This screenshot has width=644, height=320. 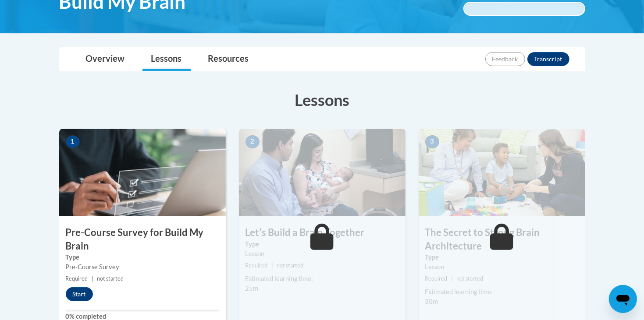 What do you see at coordinates (502, 239) in the screenshot?
I see `h3: The Secret to Strong Brain Architecture` at bounding box center [502, 239].